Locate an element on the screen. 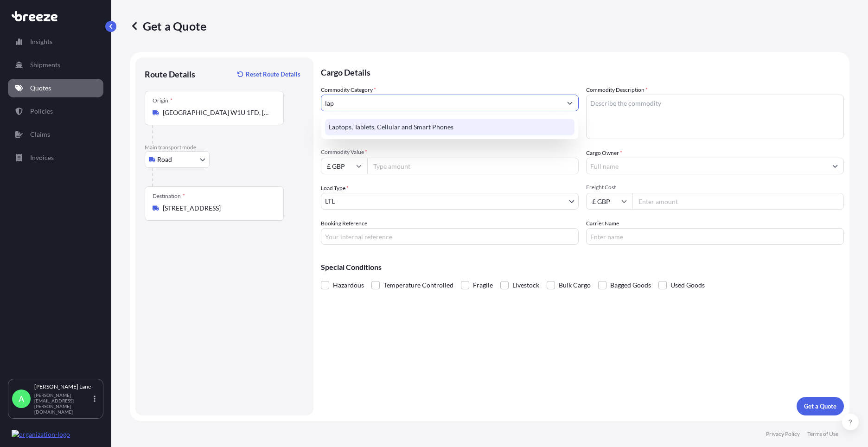 This screenshot has height=447, width=868. p: Reset Route Details is located at coordinates (273, 74).